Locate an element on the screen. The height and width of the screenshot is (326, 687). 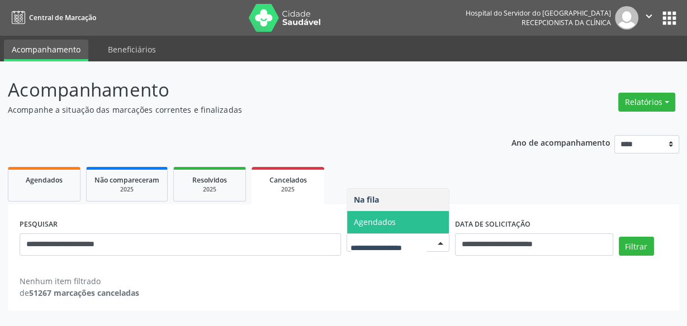
button: apps is located at coordinates (669, 18).